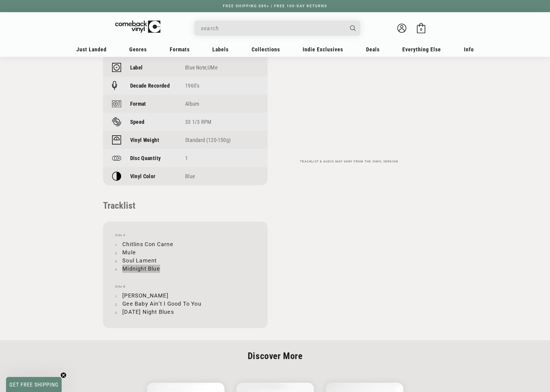 The height and width of the screenshot is (392, 550). What do you see at coordinates (185, 205) in the screenshot?
I see `p: Tracklist` at bounding box center [185, 205].